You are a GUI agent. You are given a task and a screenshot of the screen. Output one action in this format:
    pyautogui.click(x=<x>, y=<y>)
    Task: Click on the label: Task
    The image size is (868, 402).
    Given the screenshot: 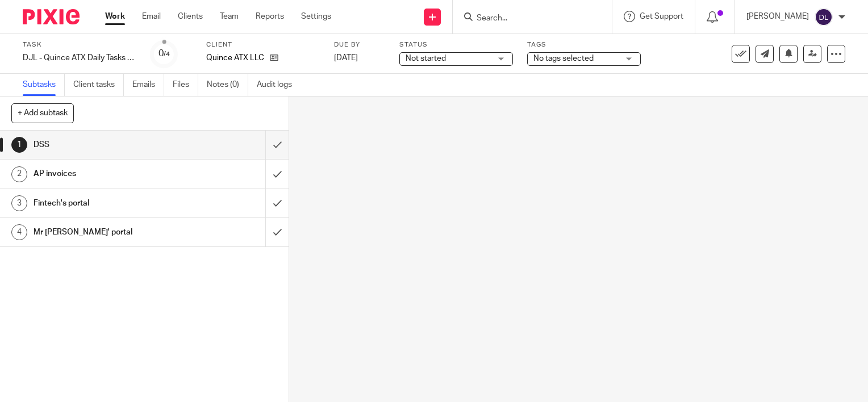 What is the action you would take?
    pyautogui.click(x=80, y=45)
    